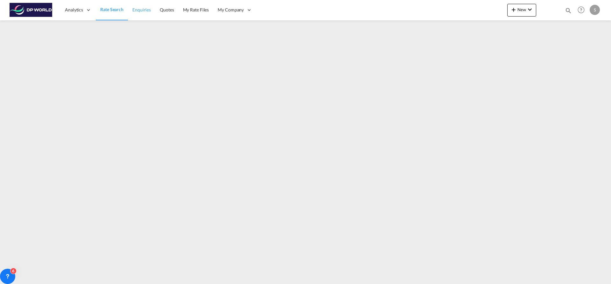 Image resolution: width=611 pixels, height=284 pixels. Describe the element at coordinates (231, 10) in the screenshot. I see `span: My Company` at that location.